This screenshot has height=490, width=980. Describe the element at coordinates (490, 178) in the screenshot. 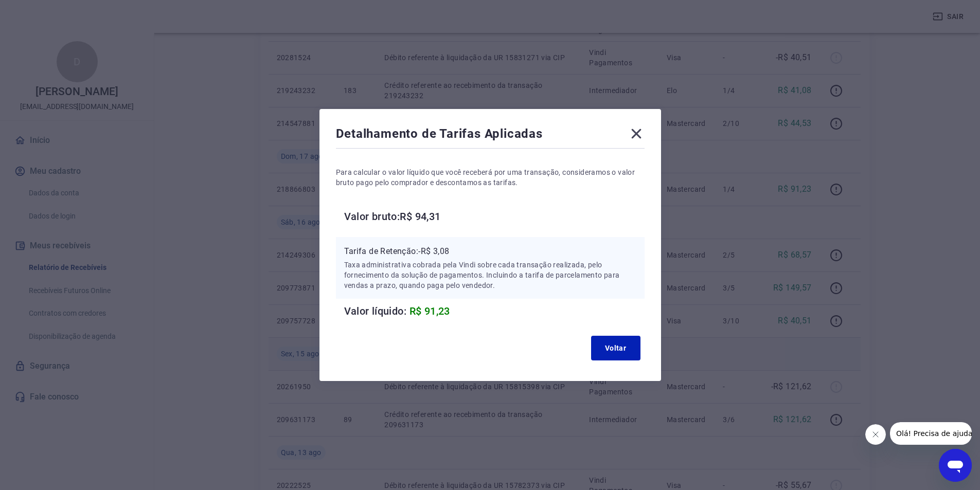

I see `p: Para calcular o valor líquido que você receberá por uma transação, consideramos o valor bruto pag...` at that location.